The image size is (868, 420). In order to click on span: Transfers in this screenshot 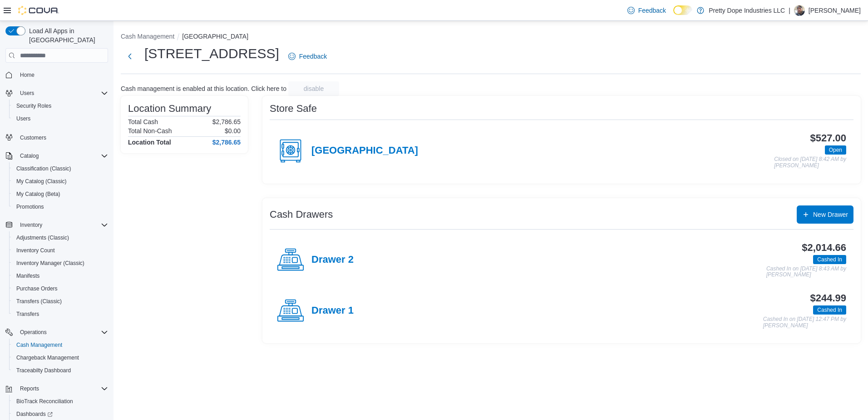, I will do `click(60, 314)`.